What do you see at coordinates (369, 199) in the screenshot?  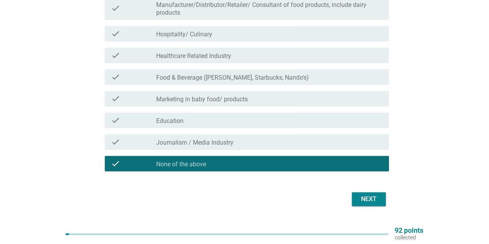 I see `button: Next` at bounding box center [369, 199].